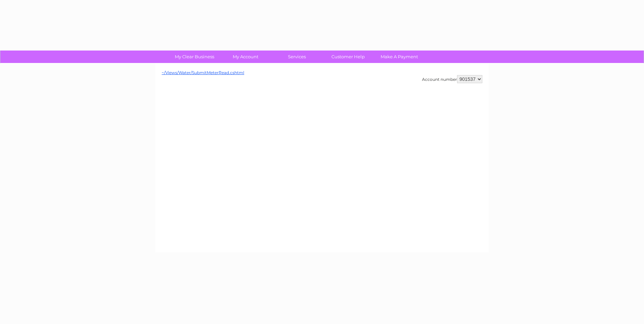  I want to click on div: Account number, so click(452, 79).